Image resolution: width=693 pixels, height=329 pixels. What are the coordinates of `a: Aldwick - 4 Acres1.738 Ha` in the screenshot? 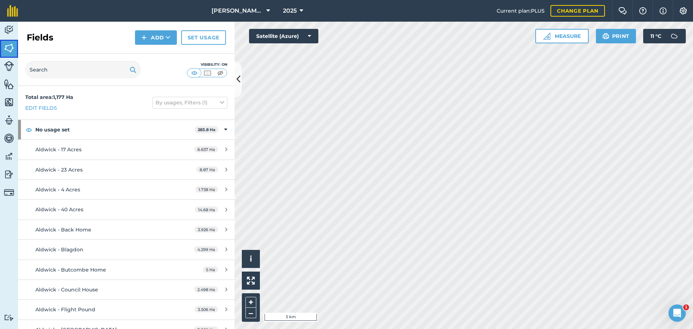 It's located at (126, 189).